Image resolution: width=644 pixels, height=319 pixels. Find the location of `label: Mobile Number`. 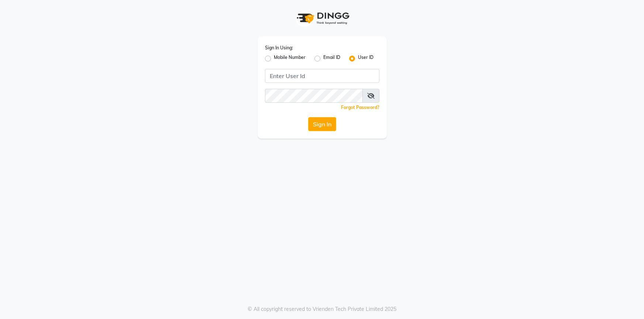

label: Mobile Number is located at coordinates (290, 58).